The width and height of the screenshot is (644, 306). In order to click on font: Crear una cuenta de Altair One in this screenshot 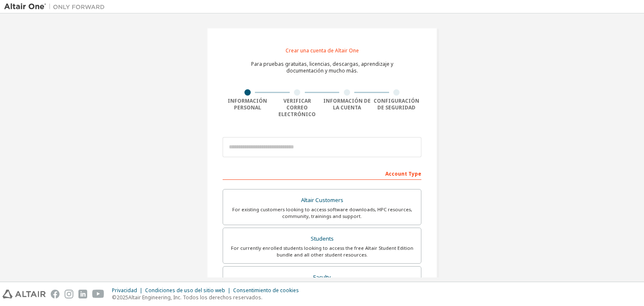, I will do `click(322, 51)`.